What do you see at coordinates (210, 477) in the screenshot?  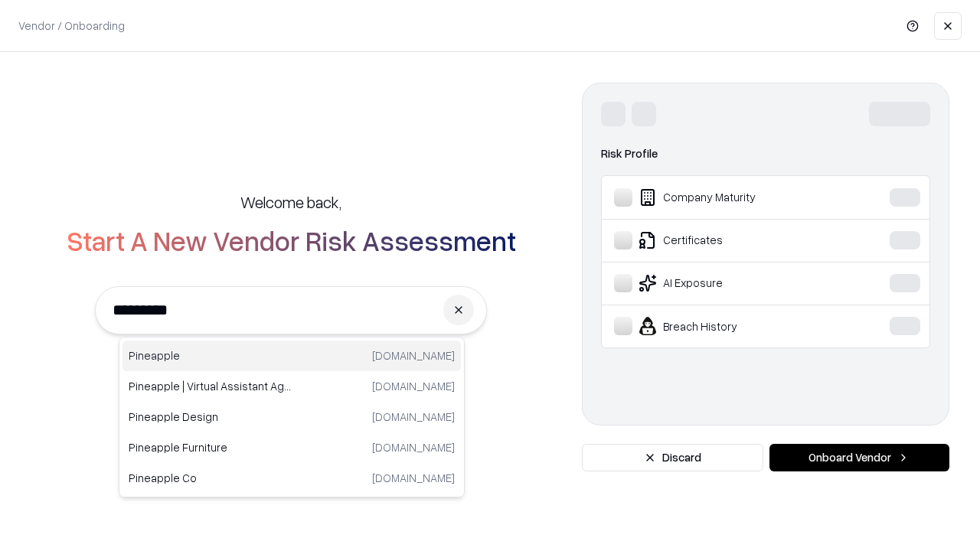 I see `p: Pineapple Co` at bounding box center [210, 477].